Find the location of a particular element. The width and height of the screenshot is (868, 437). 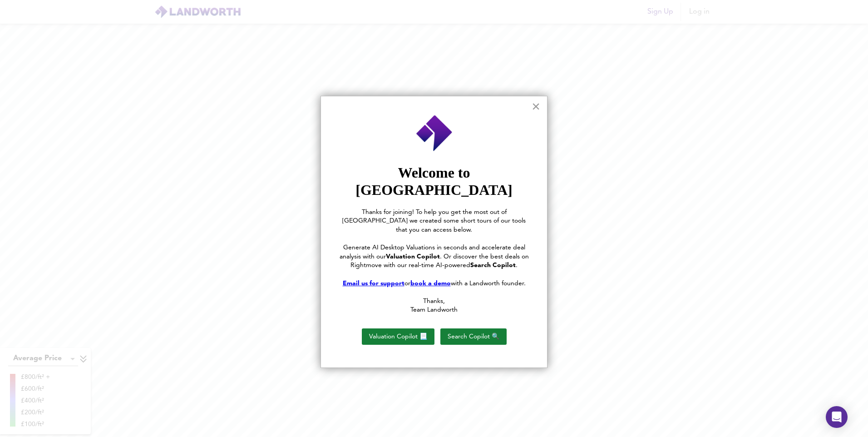

span: Generate AI Desktop Valuations in seconds and accelerate deal analysis with our is located at coordinates (433, 252).